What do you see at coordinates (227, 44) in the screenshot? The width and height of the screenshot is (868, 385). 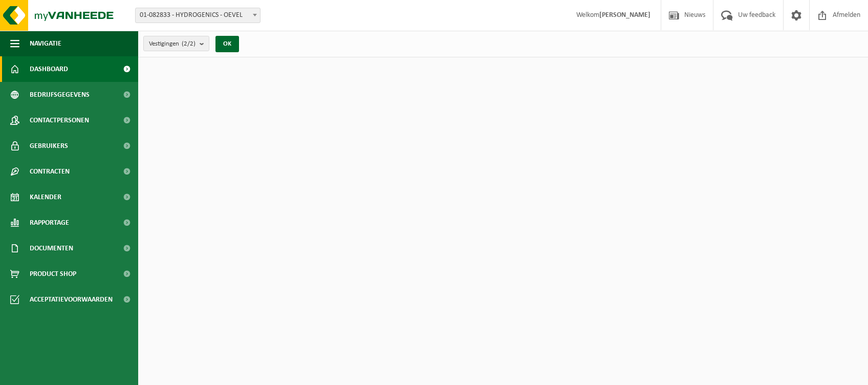 I see `button: OK` at bounding box center [227, 44].